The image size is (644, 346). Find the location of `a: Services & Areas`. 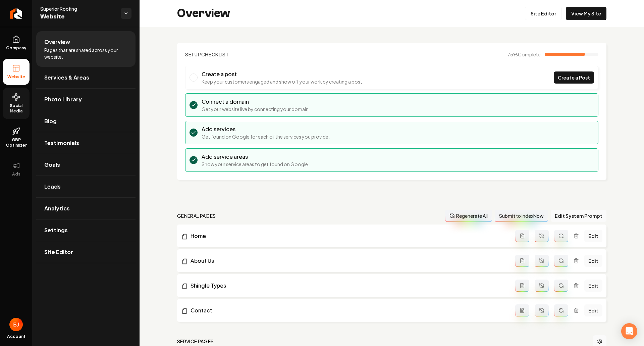

a: Services & Areas is located at coordinates (86, 77).